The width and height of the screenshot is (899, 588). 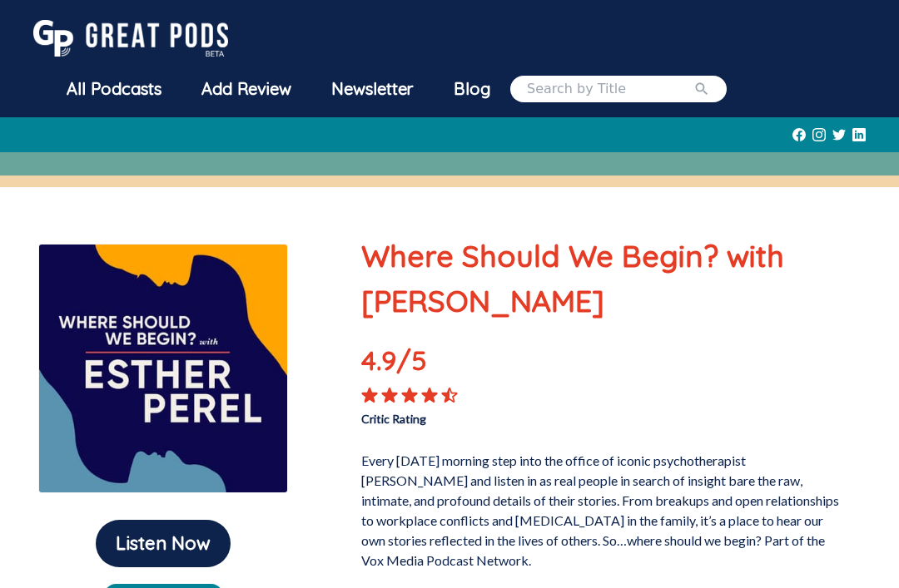 What do you see at coordinates (472, 89) in the screenshot?
I see `div: Blog` at bounding box center [472, 89].